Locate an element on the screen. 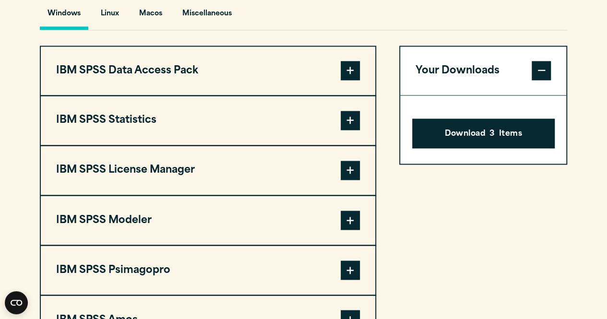 Image resolution: width=607 pixels, height=319 pixels. button: Open CMP widget is located at coordinates (16, 303).